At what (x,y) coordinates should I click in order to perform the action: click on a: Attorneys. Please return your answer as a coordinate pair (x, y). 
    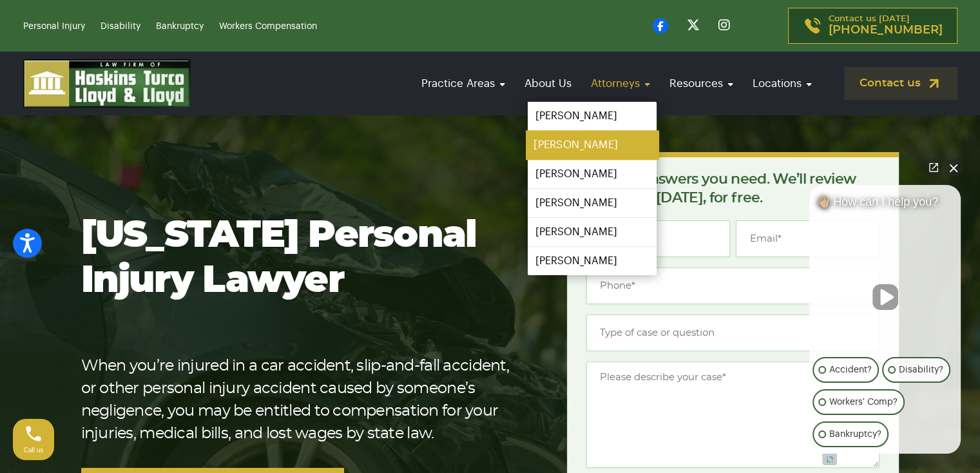
    Looking at the image, I should click on (620, 83).